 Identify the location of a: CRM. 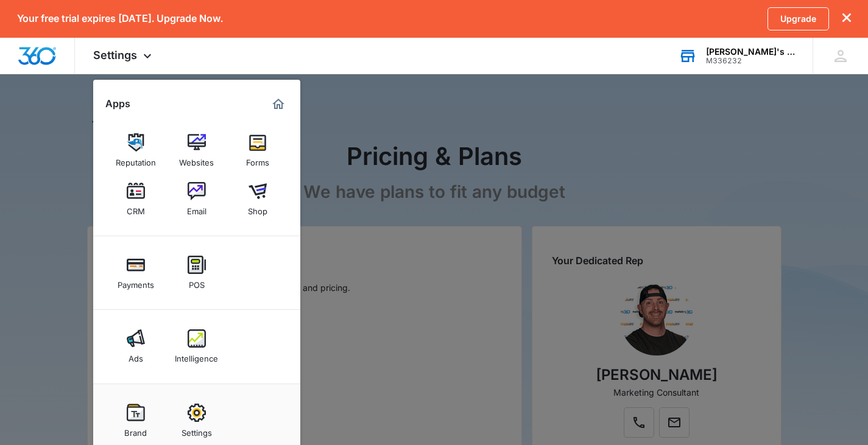
(136, 199).